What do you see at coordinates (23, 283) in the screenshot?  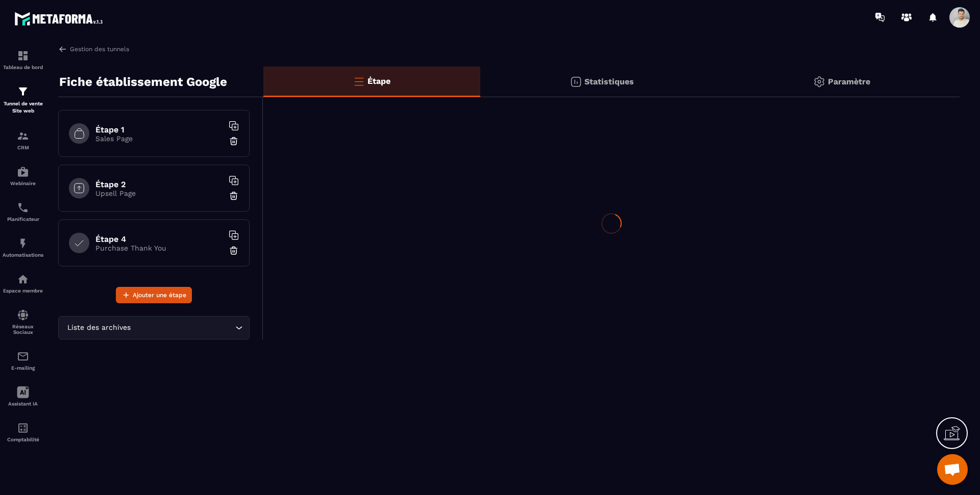 I see `a: automationsautomationsEspace membre` at bounding box center [23, 283].